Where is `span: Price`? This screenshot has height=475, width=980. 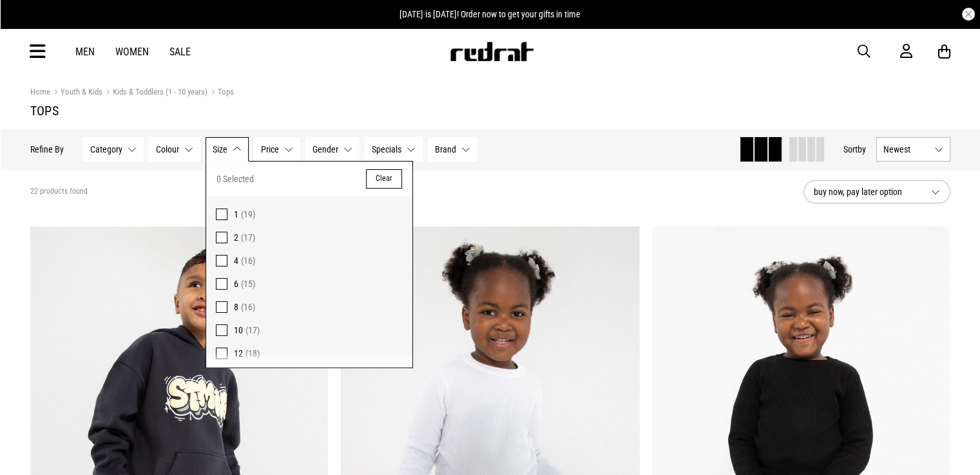
span: Price is located at coordinates (270, 149).